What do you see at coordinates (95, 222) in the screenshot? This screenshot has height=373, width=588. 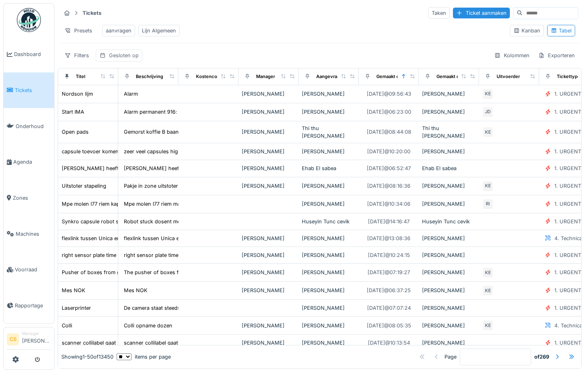 I see `div: Synkro capsule robot stuck` at bounding box center [95, 222].